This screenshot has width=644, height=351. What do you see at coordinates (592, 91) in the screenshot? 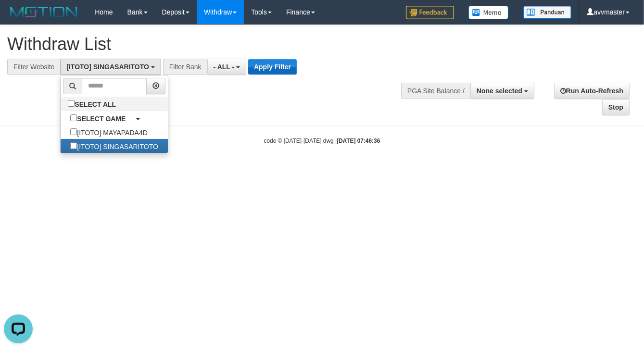
I see `a: Run Auto-Refresh` at bounding box center [592, 91].